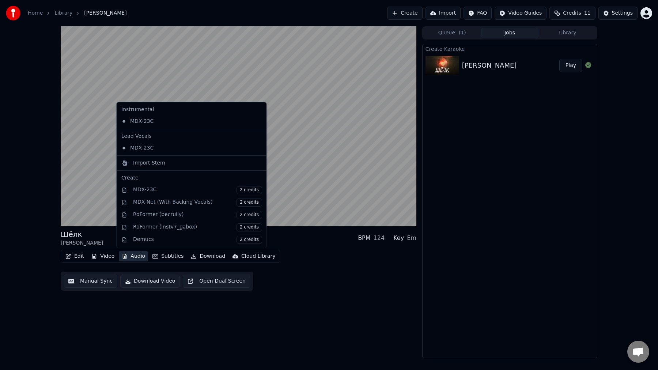 The image size is (658, 370). Describe the element at coordinates (75, 256) in the screenshot. I see `button: Edit` at that location.